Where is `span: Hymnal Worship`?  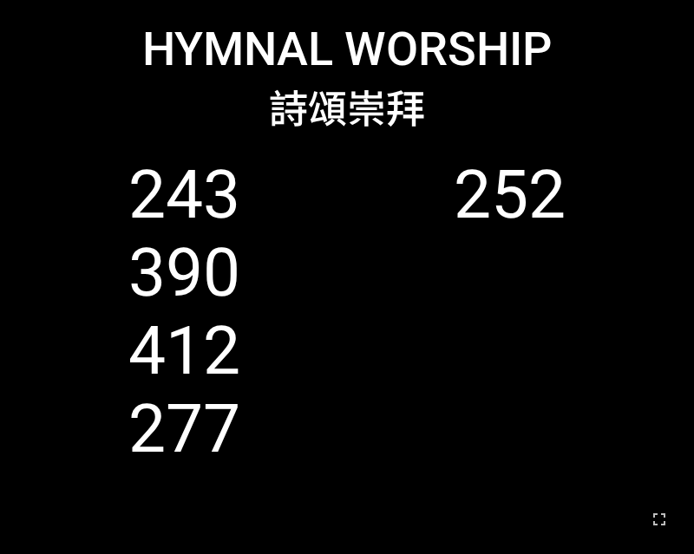
span: Hymnal Worship is located at coordinates (347, 49).